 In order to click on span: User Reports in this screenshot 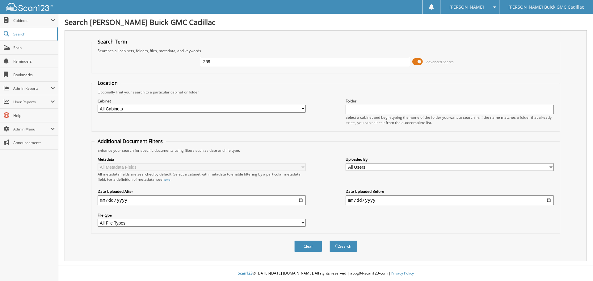, I will do `click(32, 102)`.